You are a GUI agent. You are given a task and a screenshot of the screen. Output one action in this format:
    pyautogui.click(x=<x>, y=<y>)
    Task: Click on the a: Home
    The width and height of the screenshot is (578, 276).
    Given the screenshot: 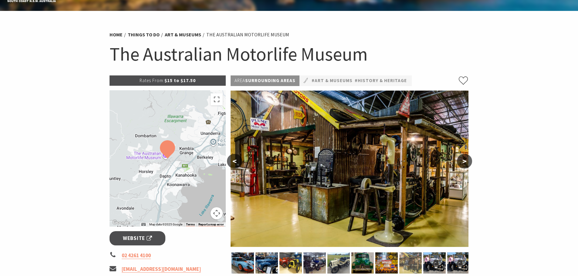 What is the action you would take?
    pyautogui.click(x=116, y=35)
    